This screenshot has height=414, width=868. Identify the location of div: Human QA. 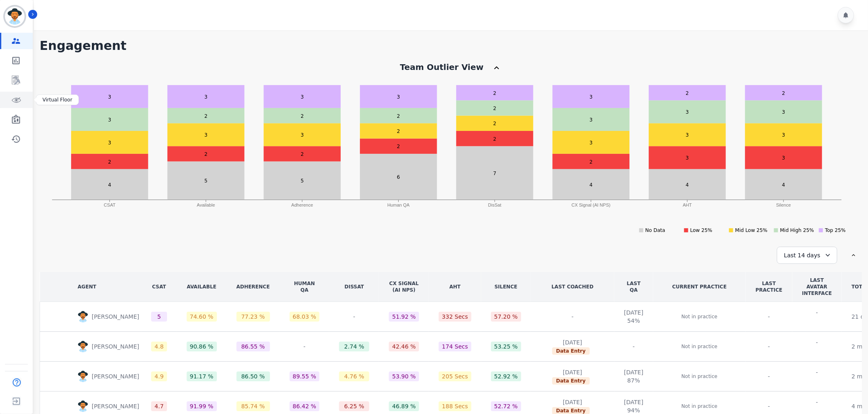
(305, 286).